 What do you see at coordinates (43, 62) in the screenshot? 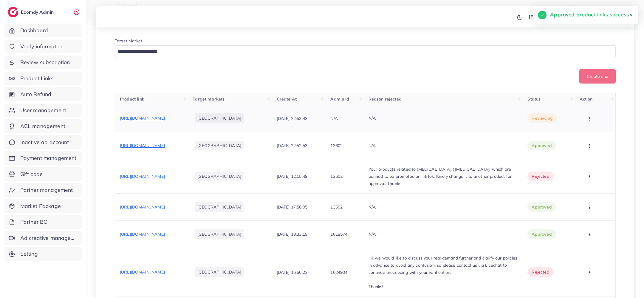
I see `a: Review subscription` at bounding box center [43, 62].